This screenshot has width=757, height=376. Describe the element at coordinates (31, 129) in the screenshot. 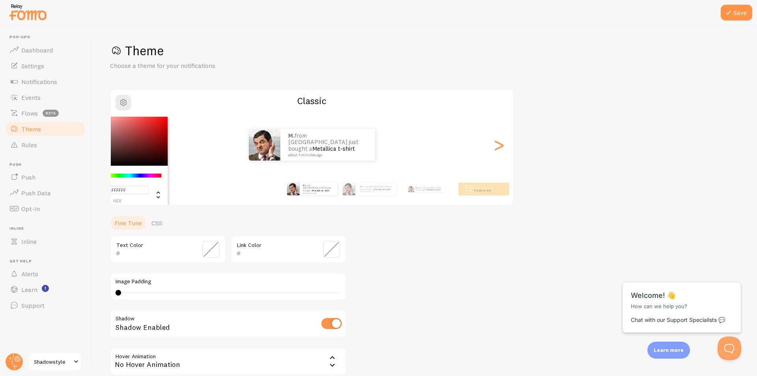

I see `span: Theme` at that location.